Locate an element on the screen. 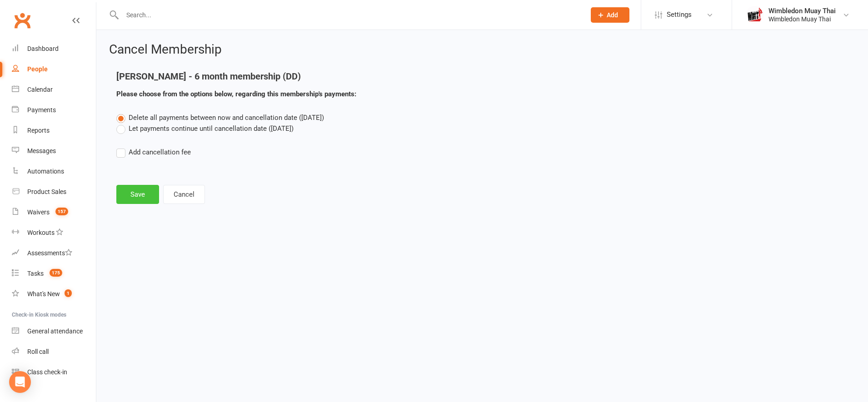 The image size is (868, 402). button: Cancel is located at coordinates (184, 195).